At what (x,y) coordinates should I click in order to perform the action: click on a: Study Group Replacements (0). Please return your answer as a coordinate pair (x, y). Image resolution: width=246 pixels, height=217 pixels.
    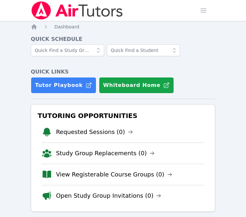
    Looking at the image, I should click on (105, 153).